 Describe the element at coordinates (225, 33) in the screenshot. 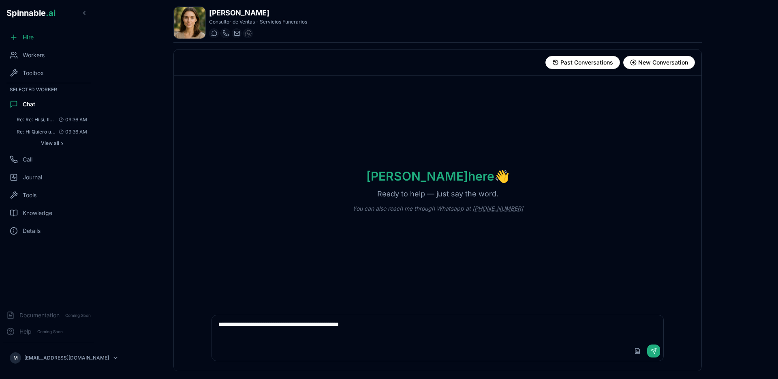

I see `button: Start a call with Janet Bernard` at that location.